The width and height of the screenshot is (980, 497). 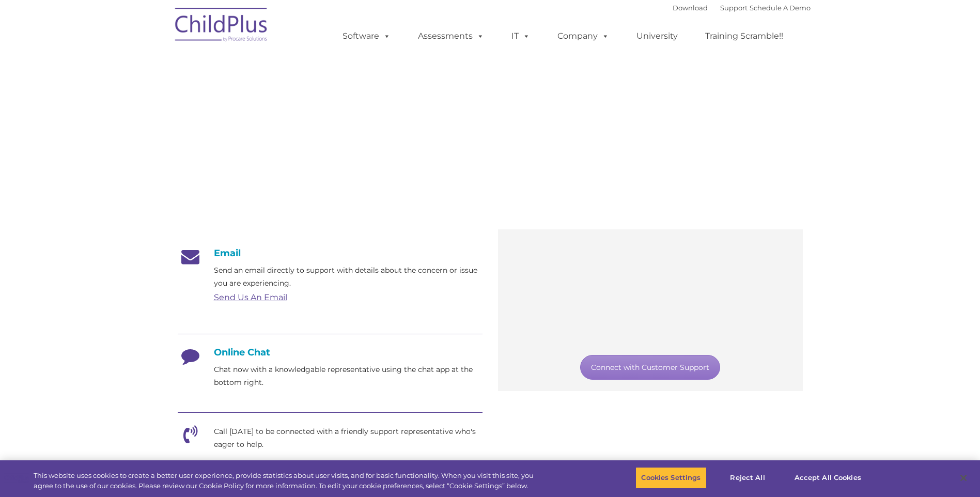 I want to click on a: Download, so click(x=690, y=8).